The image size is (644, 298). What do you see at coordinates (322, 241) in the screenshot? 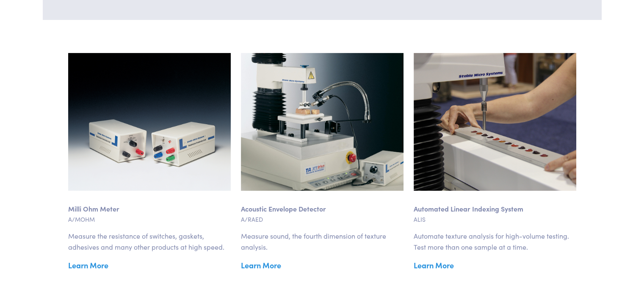
I see `p: Measure sound, the fourth dimension of texture analysis.` at bounding box center [322, 241].